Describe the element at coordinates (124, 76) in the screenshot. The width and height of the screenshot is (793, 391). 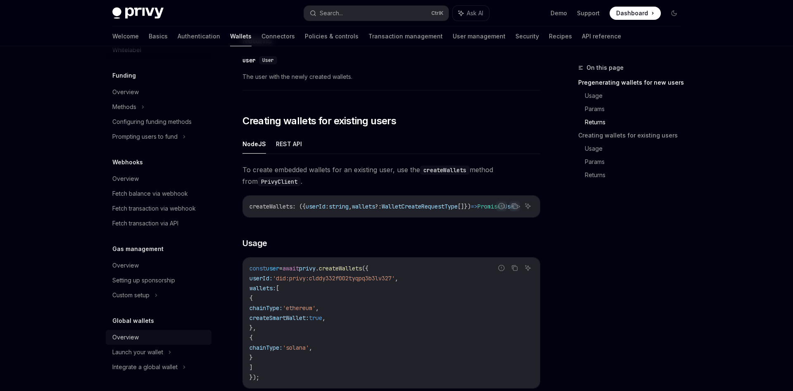
I see `h5: Funding` at that location.